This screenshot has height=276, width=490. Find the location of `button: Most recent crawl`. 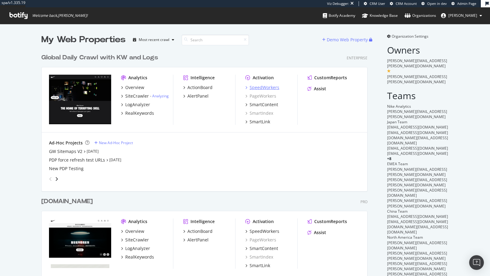

button: Most recent crawl is located at coordinates (153, 40).